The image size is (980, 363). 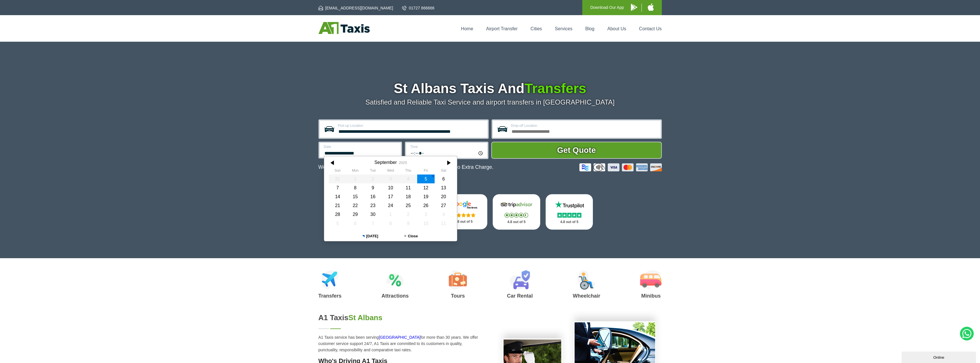 I want to click on div: 18 September 2025, so click(x=408, y=197).